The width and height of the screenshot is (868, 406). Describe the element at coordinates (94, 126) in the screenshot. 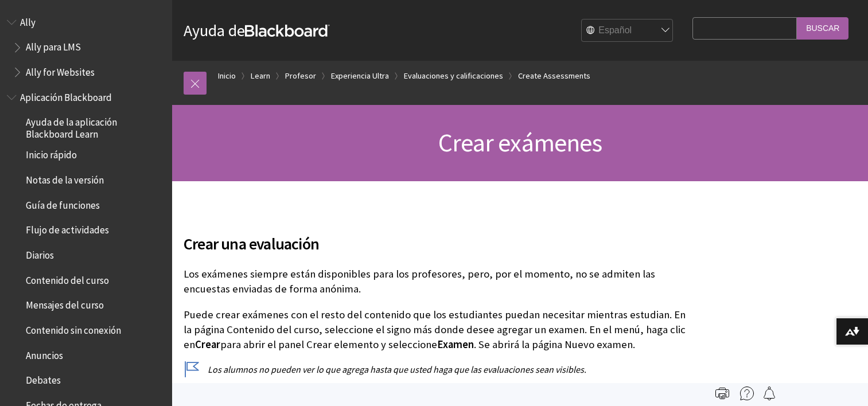

I see `span: Ayuda de la aplicación Blackboard Learn` at that location.